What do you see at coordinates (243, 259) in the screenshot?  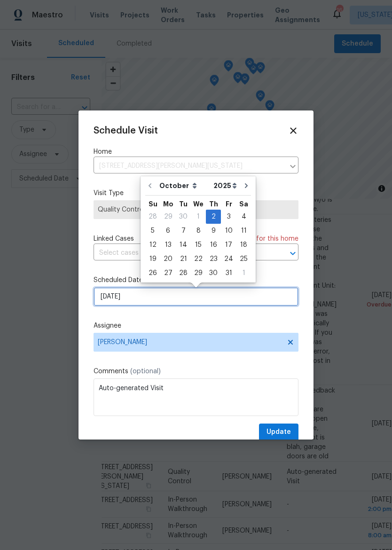 I see `div: Sat Oct 25 2025` at bounding box center [243, 259].